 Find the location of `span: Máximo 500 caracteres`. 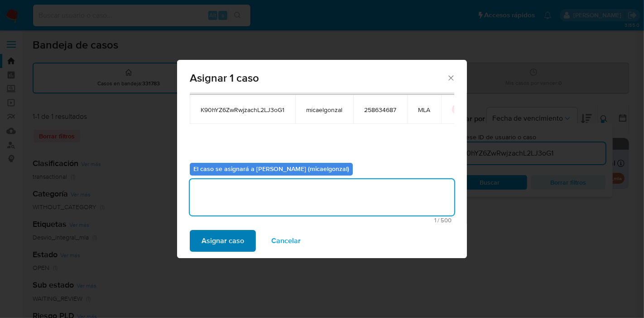

span: Máximo 500 caracteres is located at coordinates (322, 220).